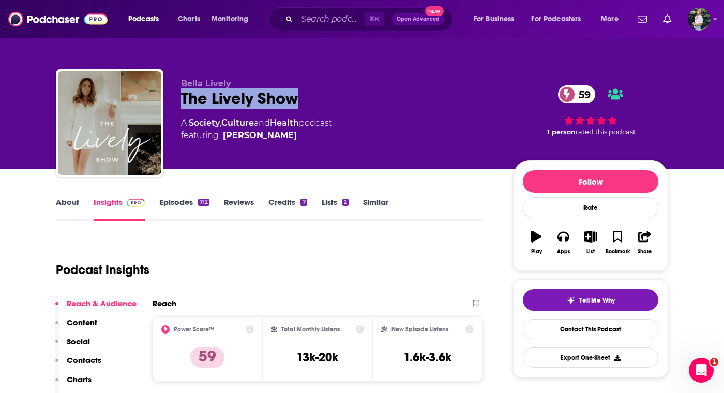 The width and height of the screenshot is (724, 393). Describe the element at coordinates (434, 11) in the screenshot. I see `span: New` at that location.